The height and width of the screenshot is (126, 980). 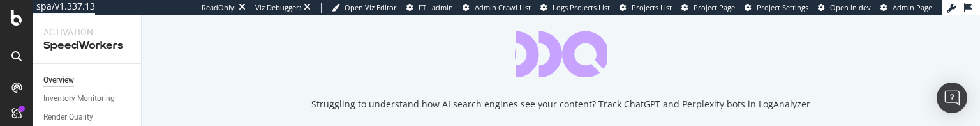 I want to click on a: Logs Projects List, so click(x=576, y=8).